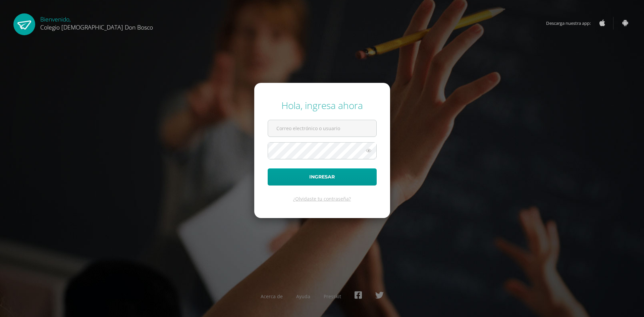 This screenshot has height=317, width=644. I want to click on span: Descarga nuestra app:, so click(571, 24).